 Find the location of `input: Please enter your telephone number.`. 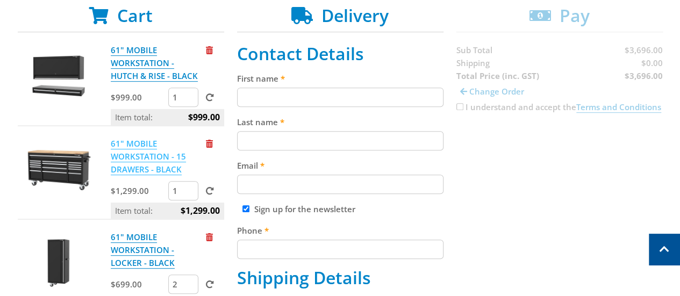

input: Please enter your telephone number. is located at coordinates (340, 249).